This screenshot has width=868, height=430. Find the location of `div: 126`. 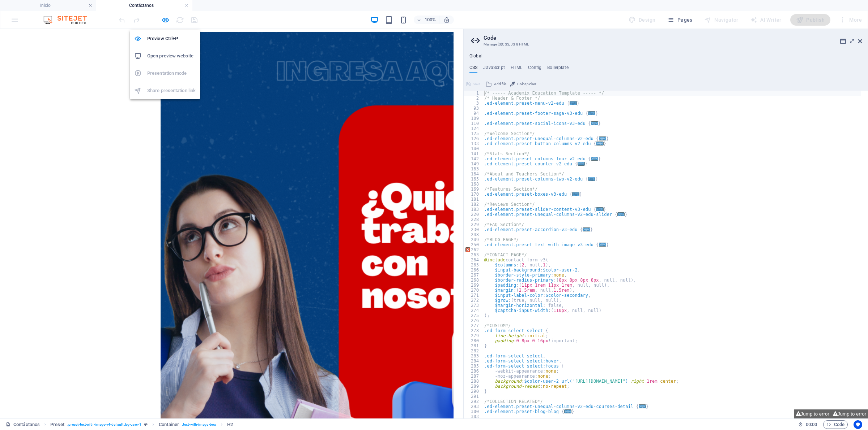

div: 126 is located at coordinates (474, 139).